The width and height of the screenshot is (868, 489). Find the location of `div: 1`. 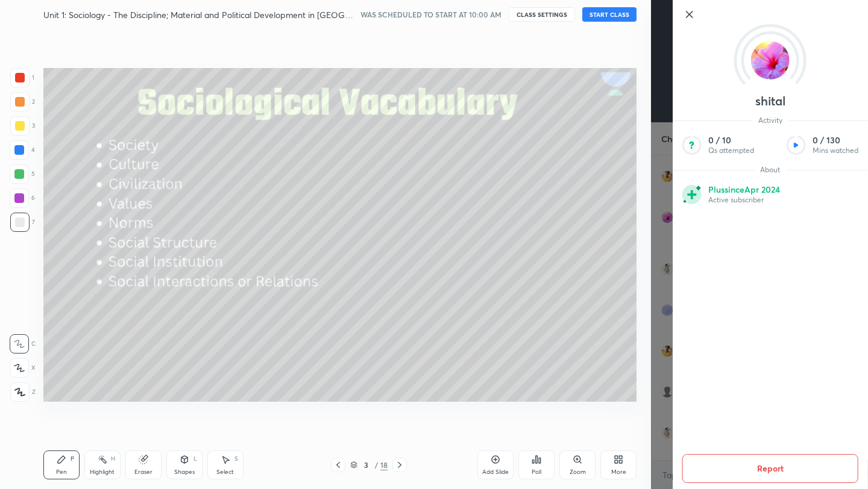

div: 1 is located at coordinates (22, 77).